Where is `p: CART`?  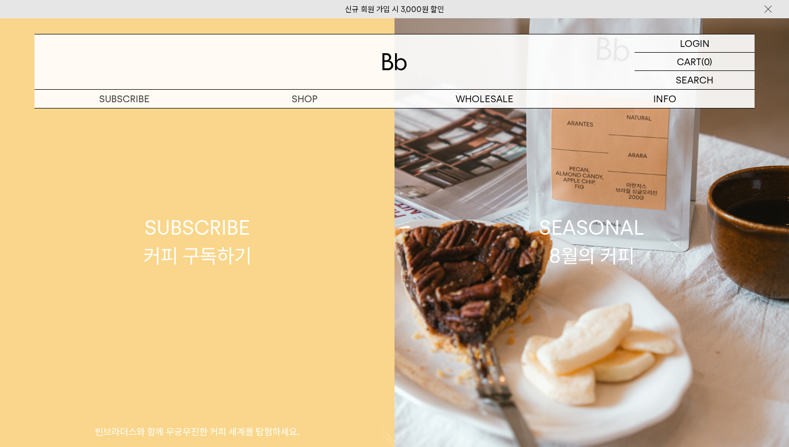
p: CART is located at coordinates (688, 62).